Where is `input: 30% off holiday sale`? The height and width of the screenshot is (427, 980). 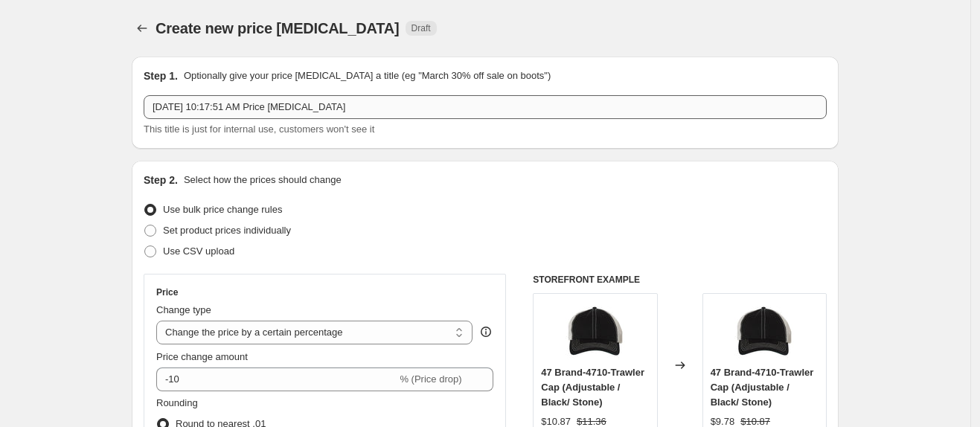
input: 30% off holiday sale is located at coordinates (485, 107).